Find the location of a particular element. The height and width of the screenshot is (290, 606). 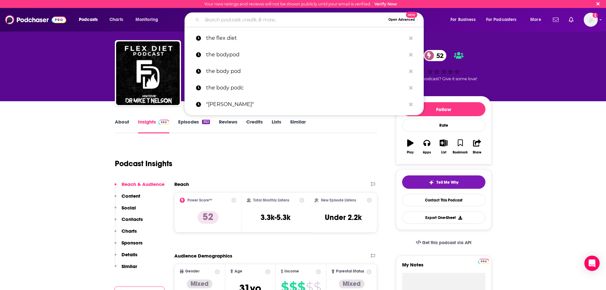

a: Podchaser - Follow, Share and Rate Podcasts is located at coordinates (36, 20).